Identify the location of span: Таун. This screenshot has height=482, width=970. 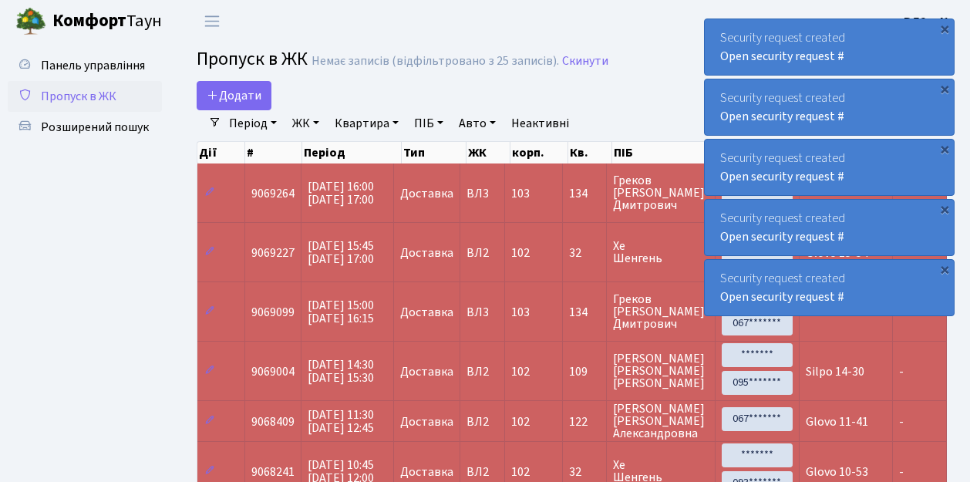
(107, 22).